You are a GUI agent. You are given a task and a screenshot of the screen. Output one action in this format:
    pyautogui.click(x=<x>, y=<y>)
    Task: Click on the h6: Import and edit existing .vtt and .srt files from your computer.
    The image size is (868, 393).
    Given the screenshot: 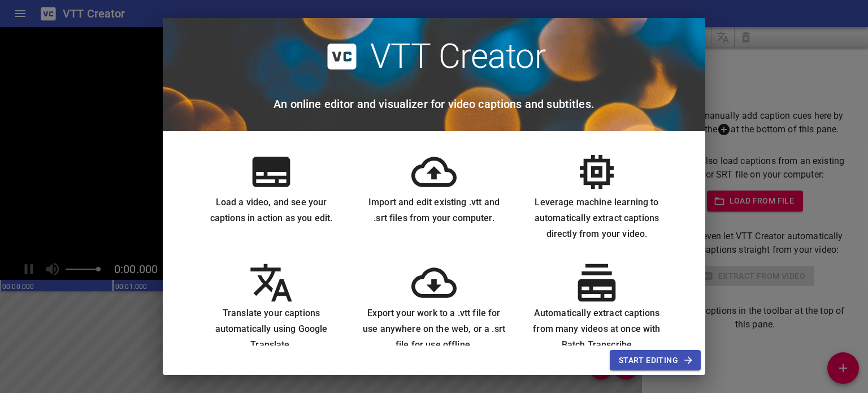 What is the action you would take?
    pyautogui.click(x=434, y=210)
    